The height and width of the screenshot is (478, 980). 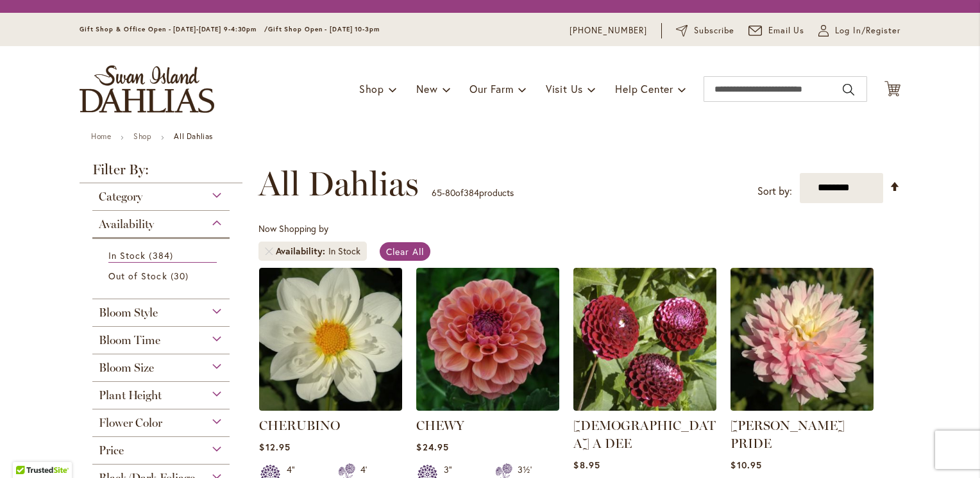 I want to click on span: $8.95, so click(x=586, y=465).